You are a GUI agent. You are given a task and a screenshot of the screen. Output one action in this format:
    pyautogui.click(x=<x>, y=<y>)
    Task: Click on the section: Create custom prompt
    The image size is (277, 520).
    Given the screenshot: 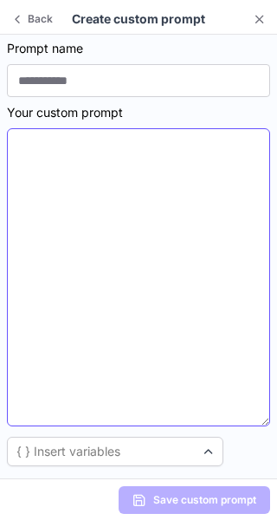 What is the action you would take?
    pyautogui.click(x=139, y=19)
    